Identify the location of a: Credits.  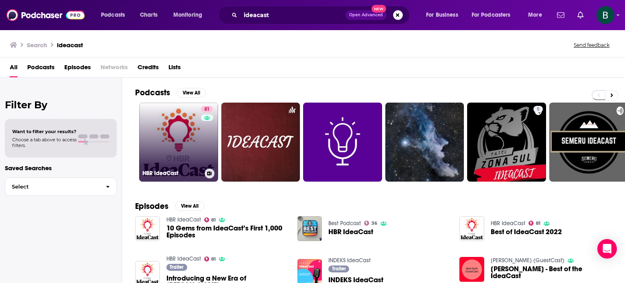
(148, 69).